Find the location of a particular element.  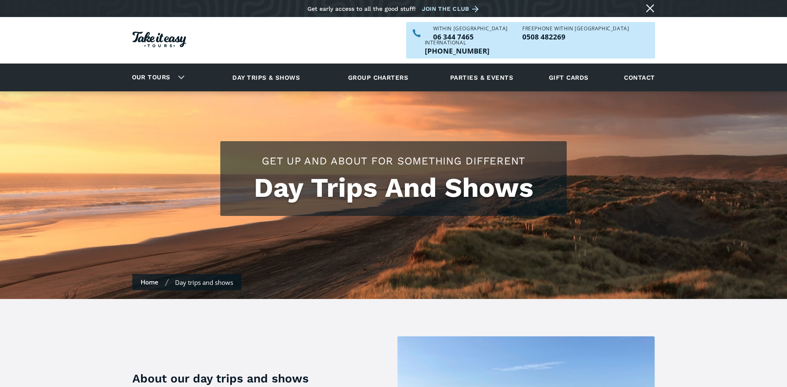

a: Our tours is located at coordinates (151, 77).